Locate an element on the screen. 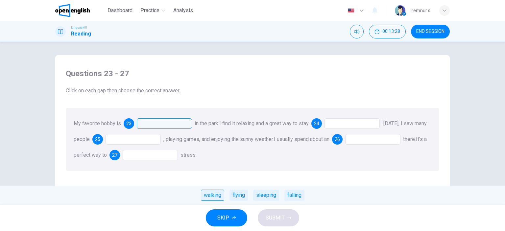  button: Practice is located at coordinates (153, 11).